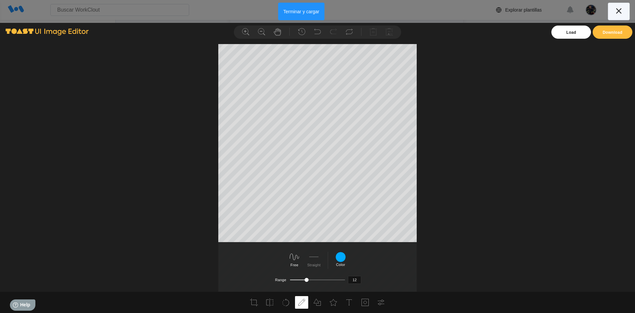 Image resolution: width=635 pixels, height=313 pixels. Describe the element at coordinates (341, 264) in the screenshot. I see `label: Color` at that location.